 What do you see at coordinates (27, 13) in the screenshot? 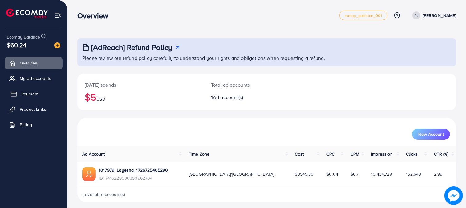
I see `a: logo` at bounding box center [27, 13].